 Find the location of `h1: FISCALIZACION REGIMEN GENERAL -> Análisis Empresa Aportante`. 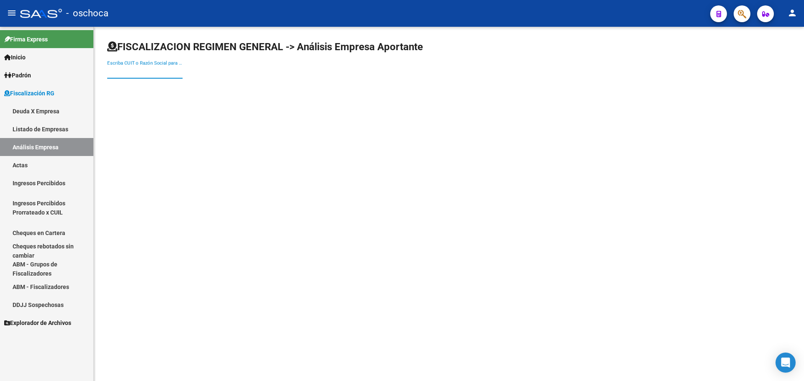

h1: FISCALIZACION REGIMEN GENERAL -> Análisis Empresa Aportante is located at coordinates (265, 47).